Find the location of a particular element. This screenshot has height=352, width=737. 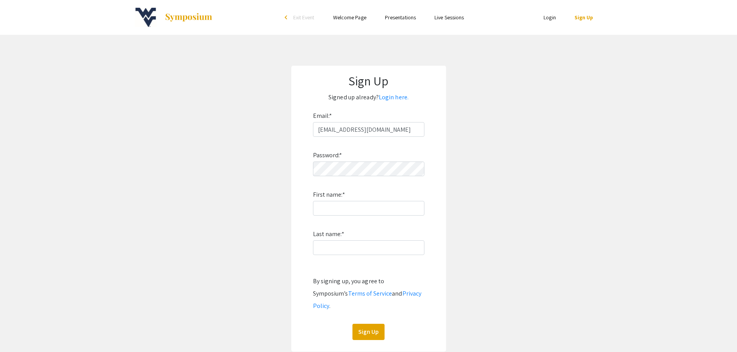

div: arrow_back_ios is located at coordinates (287, 17).